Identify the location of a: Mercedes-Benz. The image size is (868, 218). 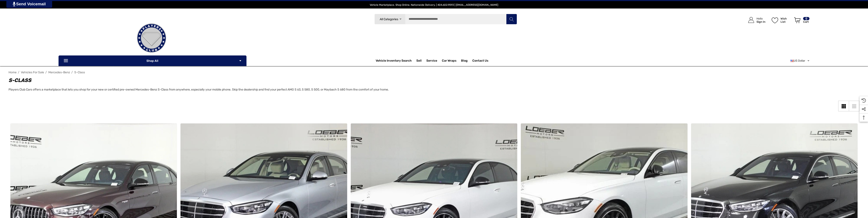
(59, 72).